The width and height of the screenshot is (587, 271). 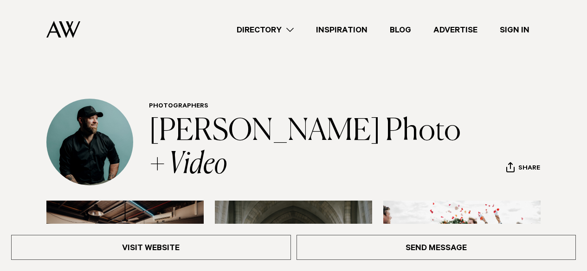 I want to click on a: Advertise, so click(x=455, y=30).